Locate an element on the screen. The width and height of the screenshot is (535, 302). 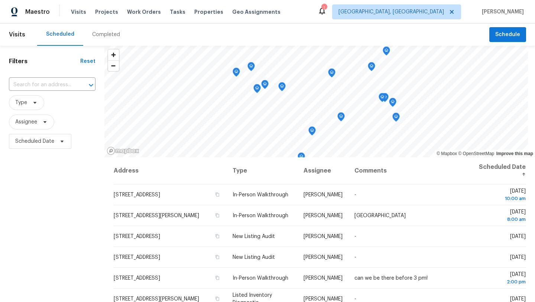
span: Assignee is located at coordinates (26, 122).